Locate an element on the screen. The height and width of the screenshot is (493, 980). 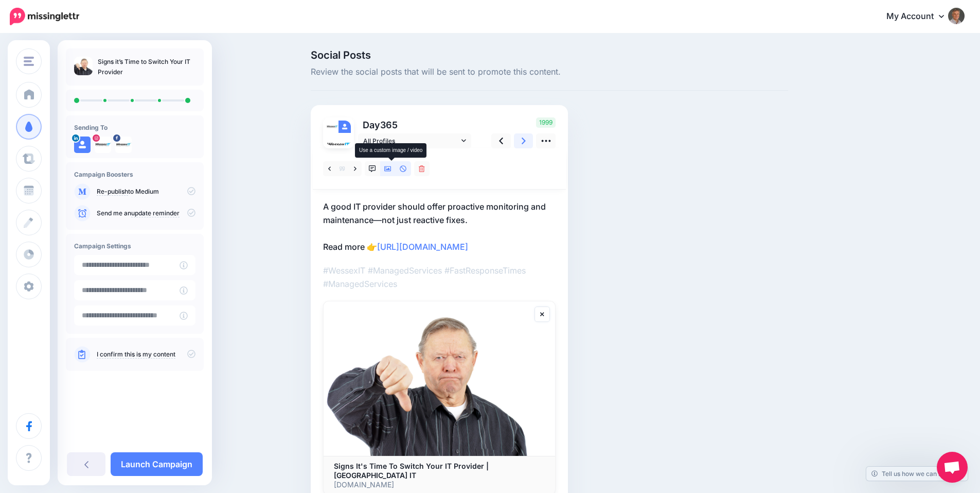
p: Send me an is located at coordinates (146, 213).